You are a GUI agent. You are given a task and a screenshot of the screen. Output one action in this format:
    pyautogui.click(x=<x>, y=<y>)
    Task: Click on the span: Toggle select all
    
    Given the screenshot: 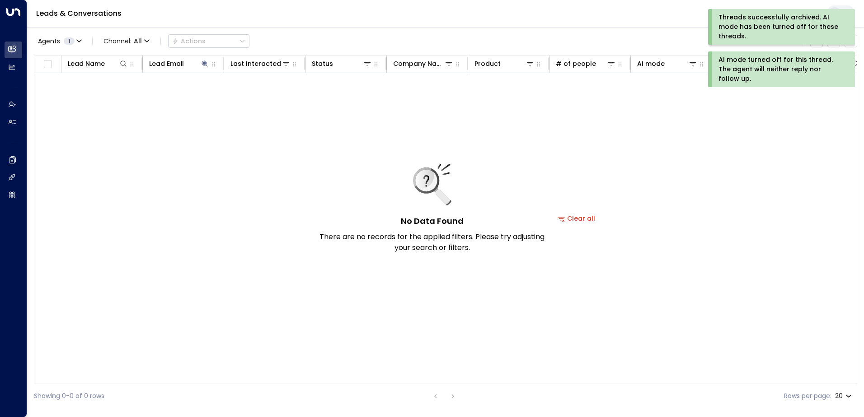 What is the action you would take?
    pyautogui.click(x=47, y=64)
    